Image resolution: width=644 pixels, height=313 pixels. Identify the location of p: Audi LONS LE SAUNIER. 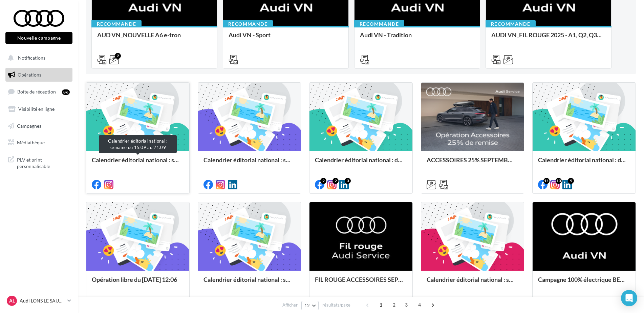
(42, 301).